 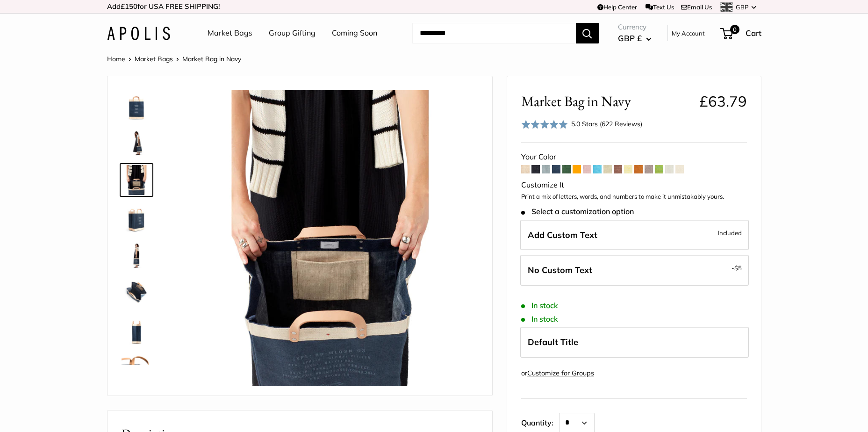 I want to click on label: Default Title, so click(x=634, y=342).